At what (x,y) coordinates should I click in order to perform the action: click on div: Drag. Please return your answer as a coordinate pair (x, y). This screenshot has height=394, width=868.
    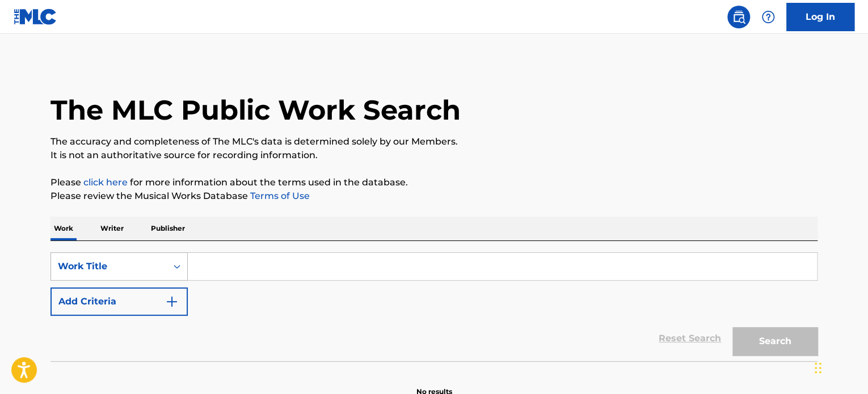
    Looking at the image, I should click on (818, 368).